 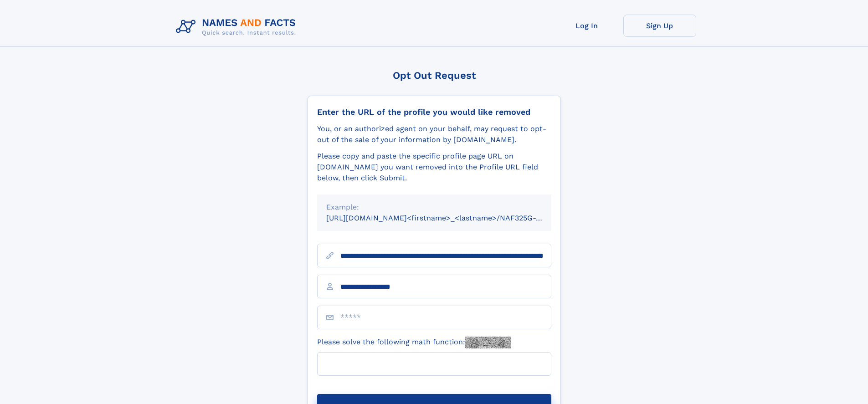 What do you see at coordinates (414, 342) in the screenshot?
I see `label: Please solve the following math function:` at bounding box center [414, 342].